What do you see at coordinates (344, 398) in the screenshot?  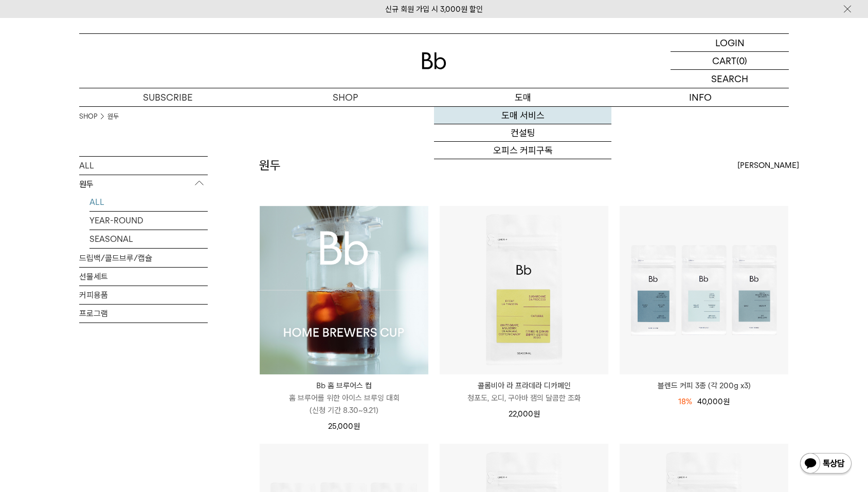 I see `a: Bb 홈 브루어스 컵 홈 브루어를 위한 아이스 브루잉 대회(신청 기간 8.30~9.21)` at bounding box center [344, 398].